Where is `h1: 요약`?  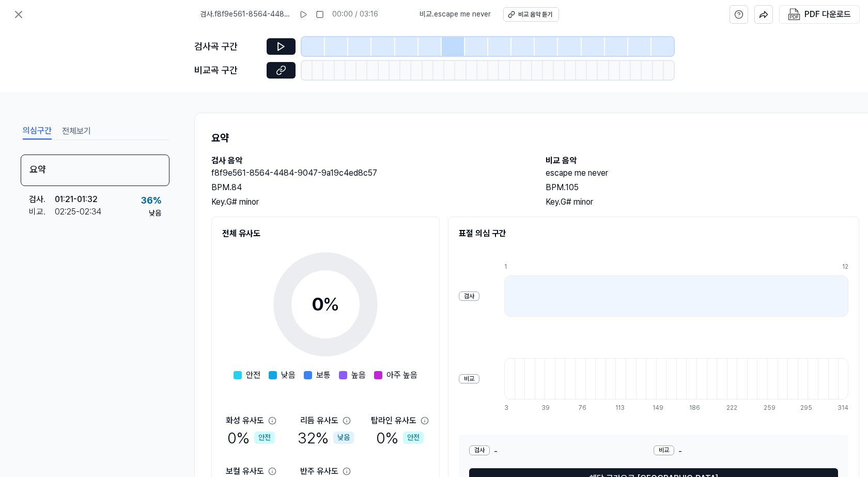
h1: 요약 is located at coordinates (535, 138).